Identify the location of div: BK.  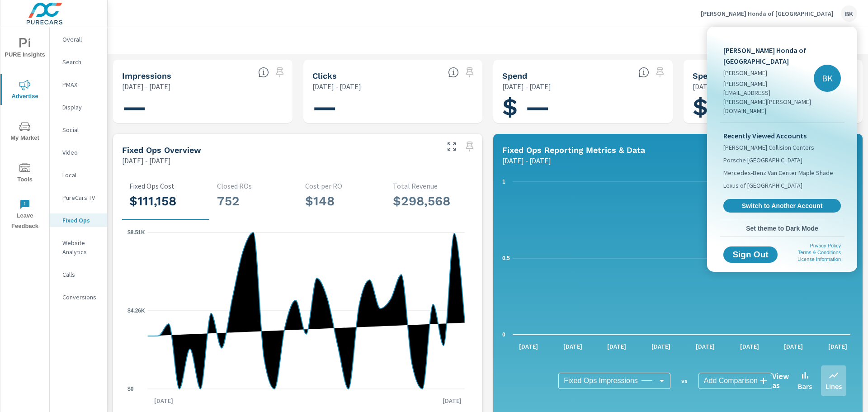
(828, 78).